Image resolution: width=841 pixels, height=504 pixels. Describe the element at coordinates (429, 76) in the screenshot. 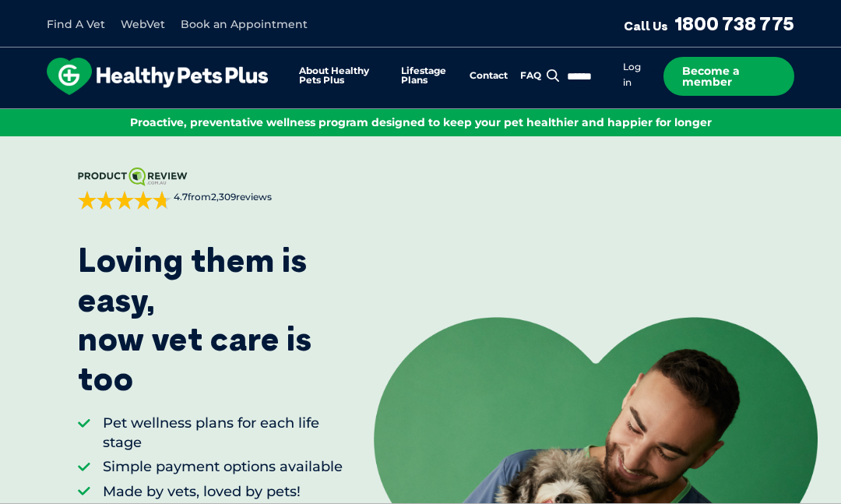

I see `a: Lifestage Plans` at that location.